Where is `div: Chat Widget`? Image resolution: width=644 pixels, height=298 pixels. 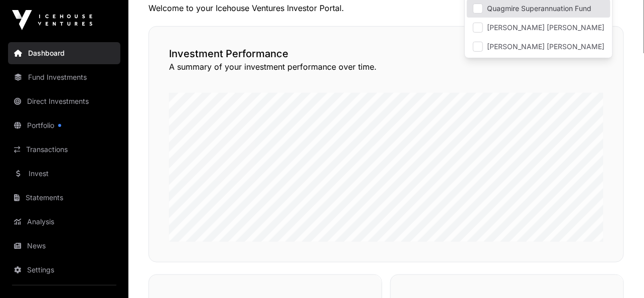 div: Chat Widget is located at coordinates (619, 274).